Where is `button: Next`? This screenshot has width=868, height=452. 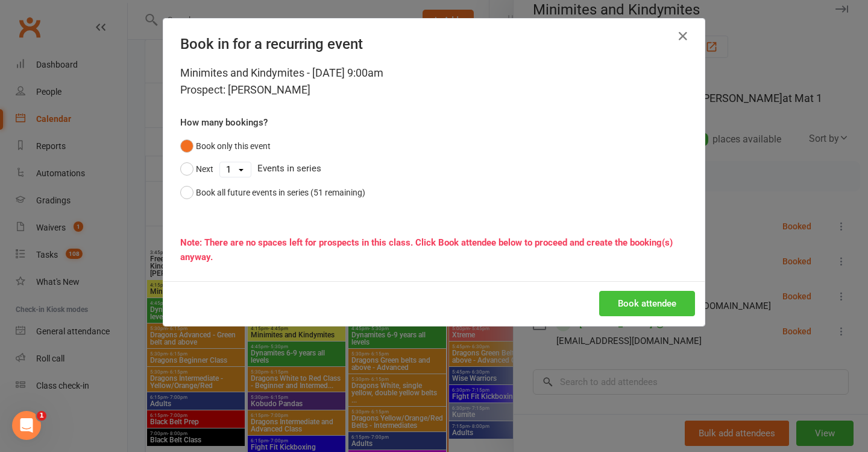 button: Next is located at coordinates (197, 169).